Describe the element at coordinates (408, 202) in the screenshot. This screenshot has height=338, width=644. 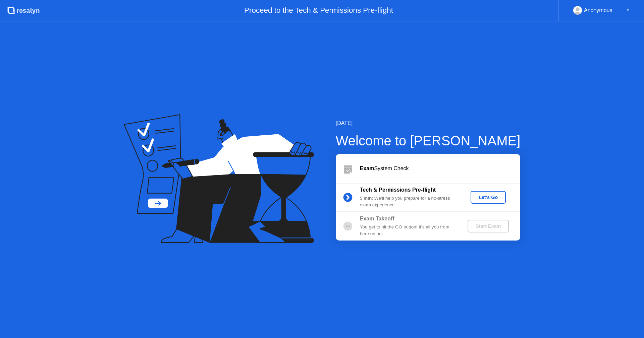
I see `div: : We’ll help you prepare for a no-stress exam experience` at that location.